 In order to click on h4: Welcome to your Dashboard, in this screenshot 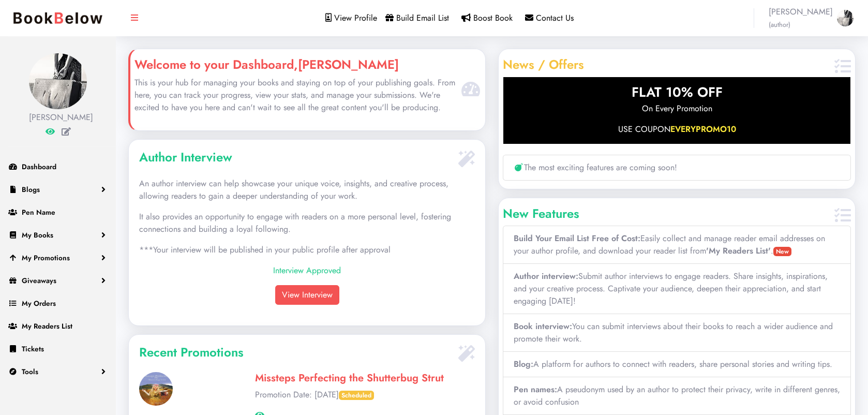, I will do `click(296, 65)`.